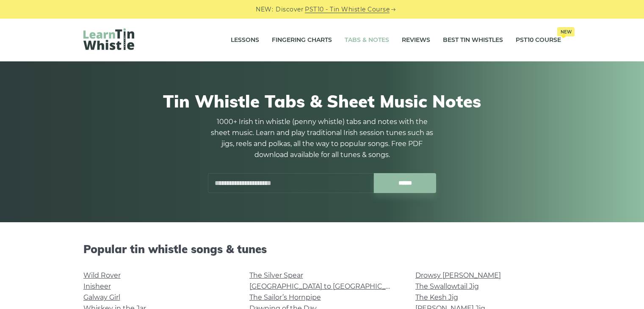 Image resolution: width=644 pixels, height=309 pixels. What do you see at coordinates (437, 297) in the screenshot?
I see `a: The Kesh Jig` at bounding box center [437, 297].